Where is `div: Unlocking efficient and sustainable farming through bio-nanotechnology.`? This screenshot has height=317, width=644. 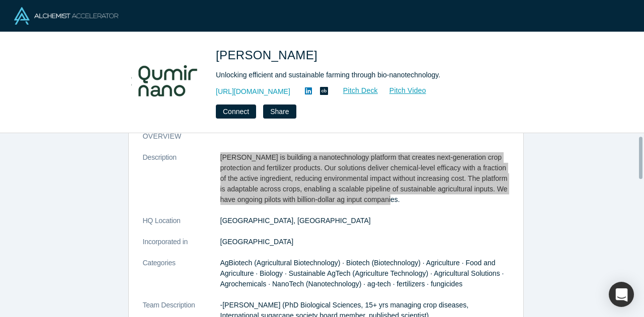 div: Unlocking efficient and sustainable farming through bio-nanotechnology. is located at coordinates (357, 75).